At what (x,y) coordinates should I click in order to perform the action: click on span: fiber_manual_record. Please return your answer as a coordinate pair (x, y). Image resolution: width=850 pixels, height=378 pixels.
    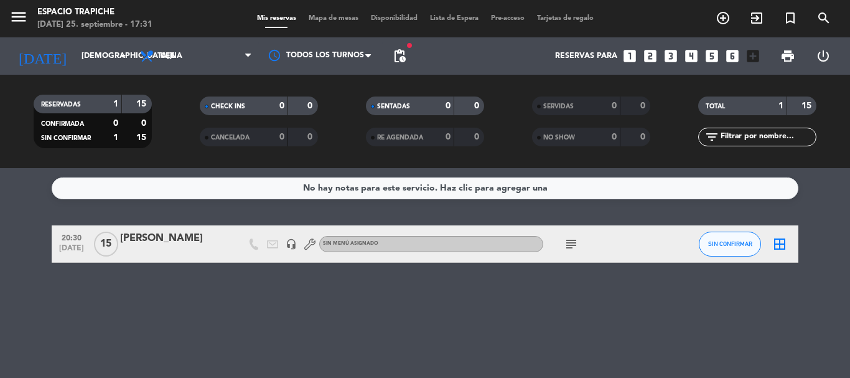
    Looking at the image, I should click on (409, 45).